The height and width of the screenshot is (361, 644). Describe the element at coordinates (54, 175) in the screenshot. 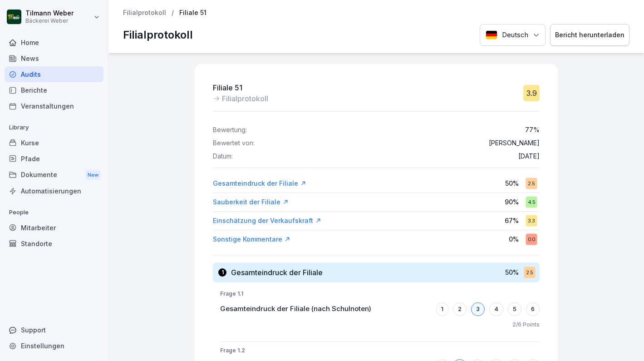

I see `div: Dokumente` at that location.